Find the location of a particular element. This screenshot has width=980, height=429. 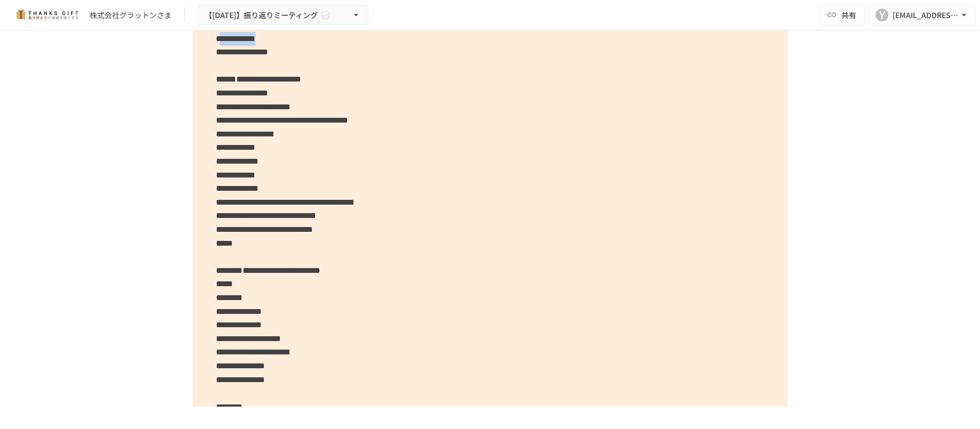

div: 株式会社グラットンさま is located at coordinates (131, 15).